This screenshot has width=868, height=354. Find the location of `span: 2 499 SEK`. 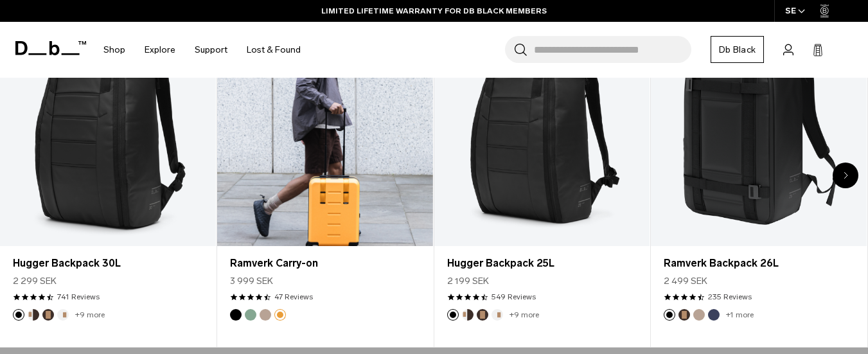

span: 2 499 SEK is located at coordinates (686, 280).